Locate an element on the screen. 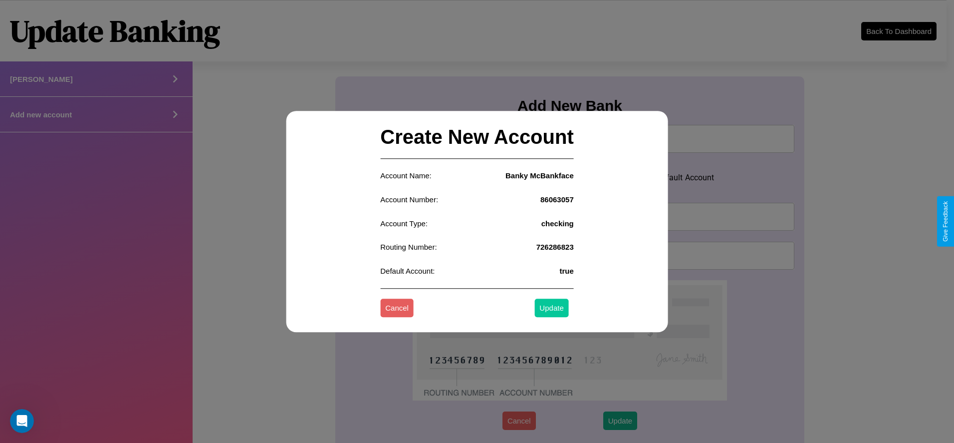  p: Account Name: is located at coordinates (406, 176).